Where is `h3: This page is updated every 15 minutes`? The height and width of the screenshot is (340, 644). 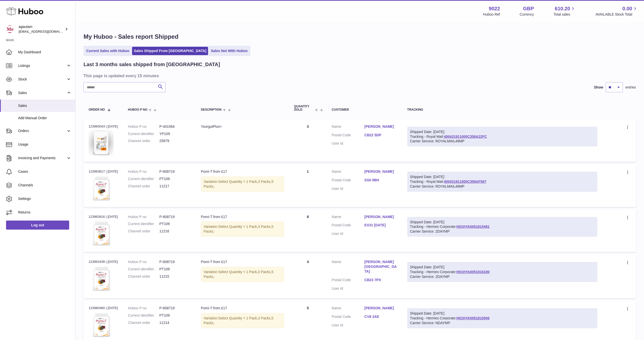
h3: This page is updated every 15 minutes is located at coordinates (359, 76).